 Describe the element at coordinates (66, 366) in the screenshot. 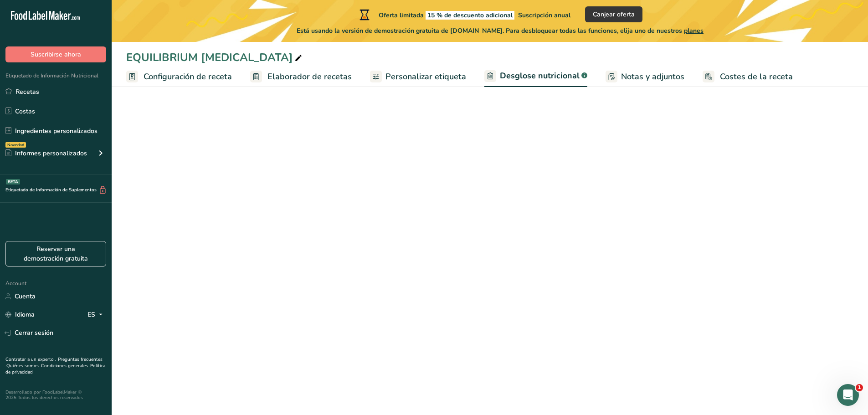

I see `a: Condiciones generales .` at that location.